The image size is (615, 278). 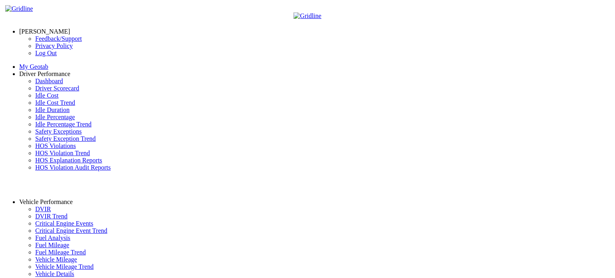 What do you see at coordinates (47, 95) in the screenshot?
I see `a: Idle Cost` at bounding box center [47, 95].